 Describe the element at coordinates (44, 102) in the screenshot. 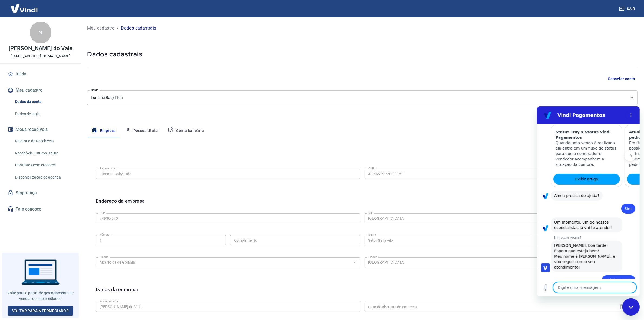

I see `a: Dados da conta` at that location.